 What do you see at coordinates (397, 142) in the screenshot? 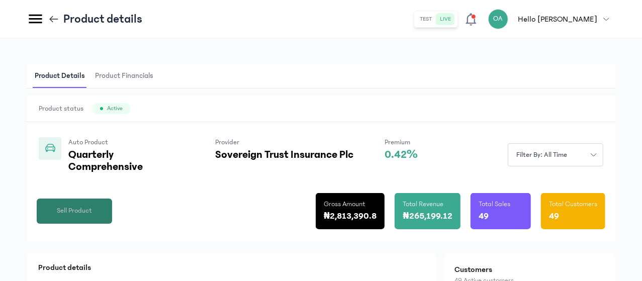
I see `span: Premium` at bounding box center [397, 142].